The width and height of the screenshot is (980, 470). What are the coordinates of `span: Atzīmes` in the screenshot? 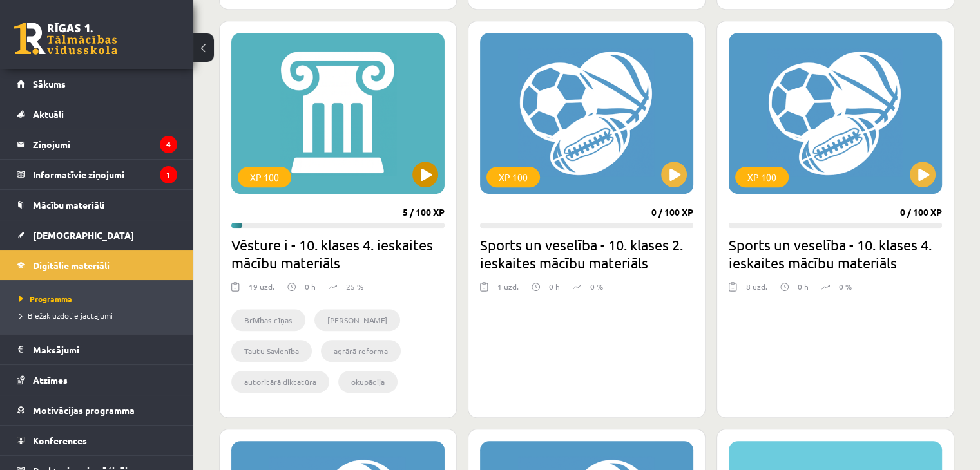 It's located at (50, 380).